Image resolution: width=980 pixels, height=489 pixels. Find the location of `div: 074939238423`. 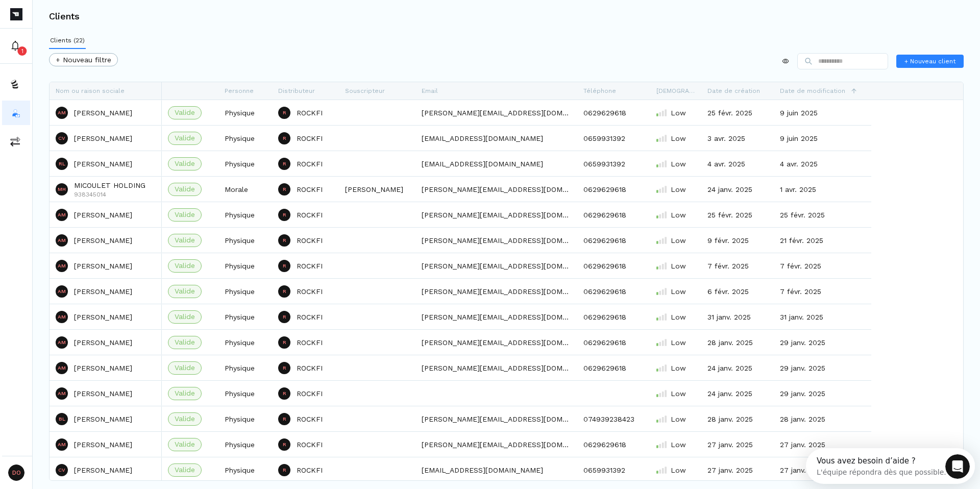

div: 074939238423 is located at coordinates (614, 419).